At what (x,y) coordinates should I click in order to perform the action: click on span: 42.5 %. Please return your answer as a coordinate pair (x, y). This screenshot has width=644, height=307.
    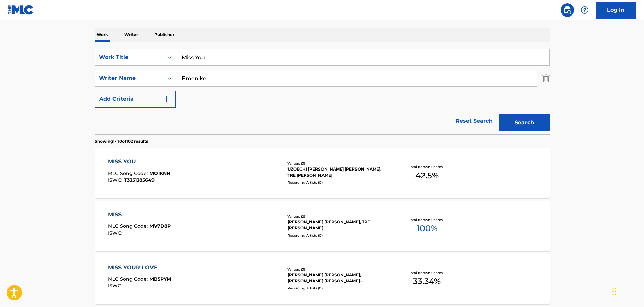
    Looking at the image, I should click on (427, 176).